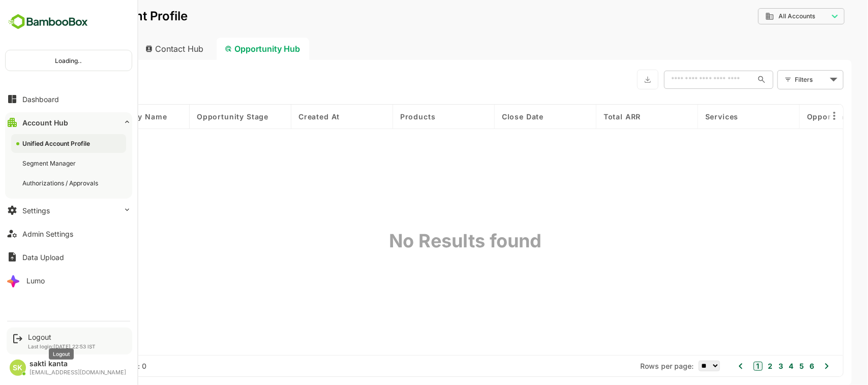 The height and width of the screenshot is (385, 868). I want to click on button: Dashboard, so click(68, 99).